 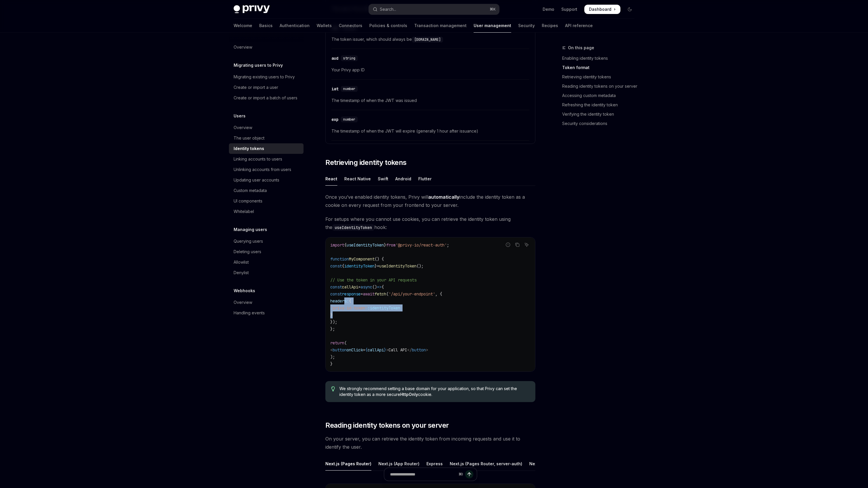 What do you see at coordinates (362, 259) in the screenshot?
I see `span: MyComponent` at bounding box center [362, 259].